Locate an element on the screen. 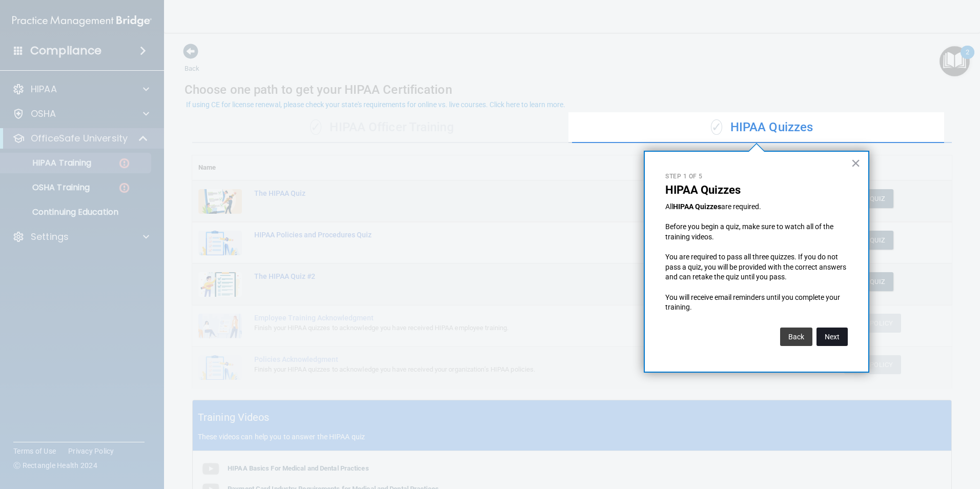 The height and width of the screenshot is (489, 980). p: Before you begin a quiz, make sure to watch all of the training videos. is located at coordinates (756, 232).